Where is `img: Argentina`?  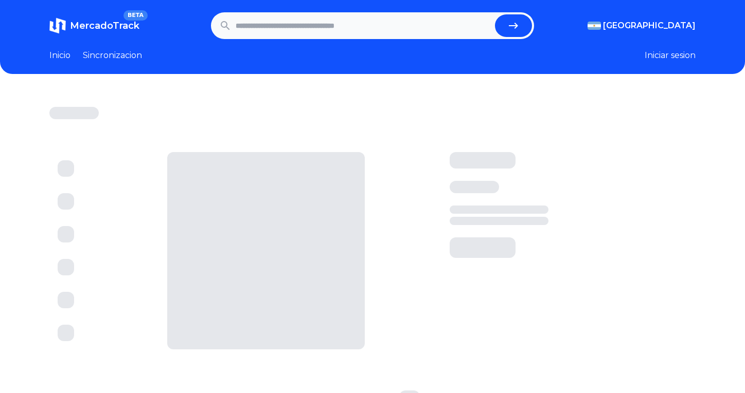
img: Argentina is located at coordinates (594, 26).